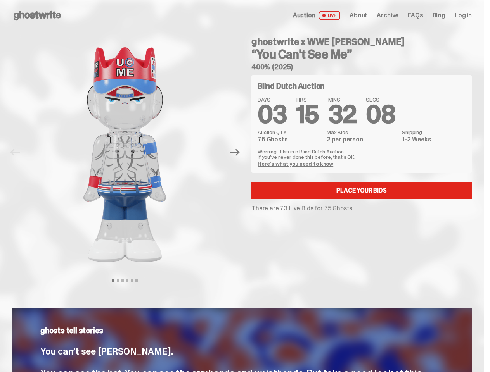 This screenshot has width=490, height=372. Describe the element at coordinates (361, 191) in the screenshot. I see `a: Place your Bids` at that location.